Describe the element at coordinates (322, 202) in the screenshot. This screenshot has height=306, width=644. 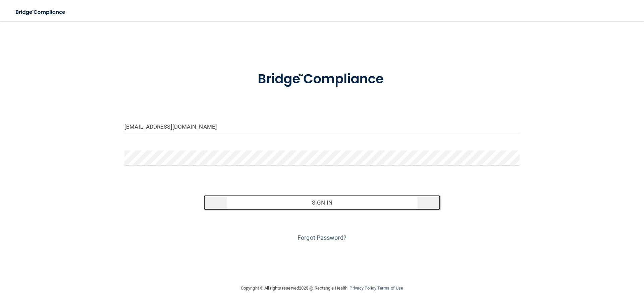
I see `button: Sign In` at that location.